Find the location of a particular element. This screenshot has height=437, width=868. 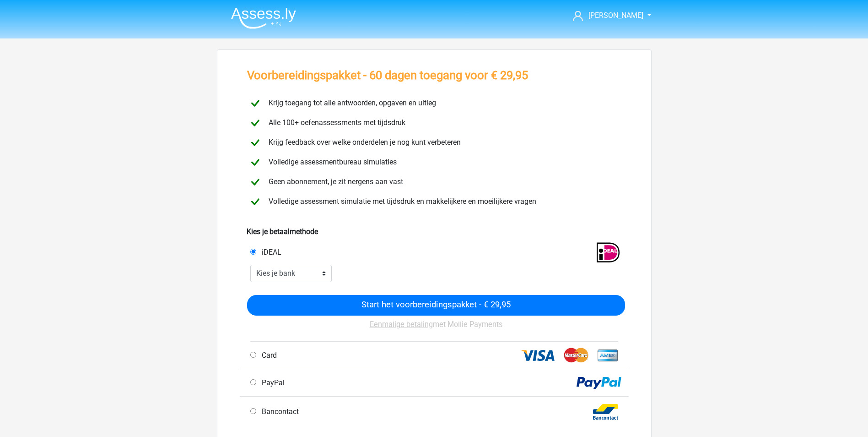

img: Assessly is located at coordinates (264, 18).